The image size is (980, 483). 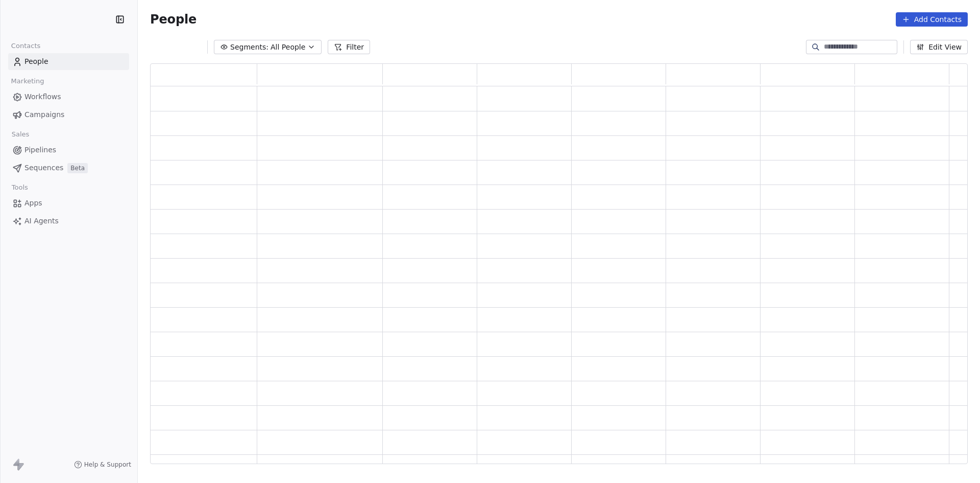 What do you see at coordinates (249, 47) in the screenshot?
I see `span: Segments:` at bounding box center [249, 47].